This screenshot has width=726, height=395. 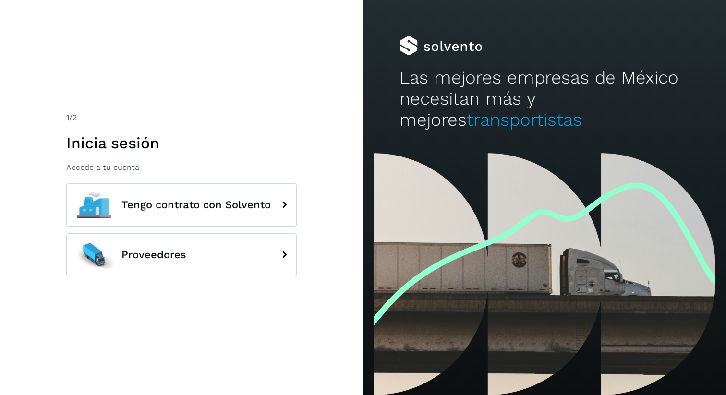 What do you see at coordinates (181, 118) in the screenshot?
I see `div: /2` at bounding box center [181, 118].